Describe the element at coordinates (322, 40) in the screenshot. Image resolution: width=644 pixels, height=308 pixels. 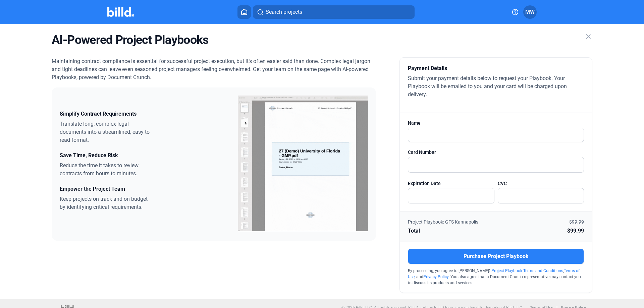
I see `div: AI-Powered Project Playbooks` at that location.